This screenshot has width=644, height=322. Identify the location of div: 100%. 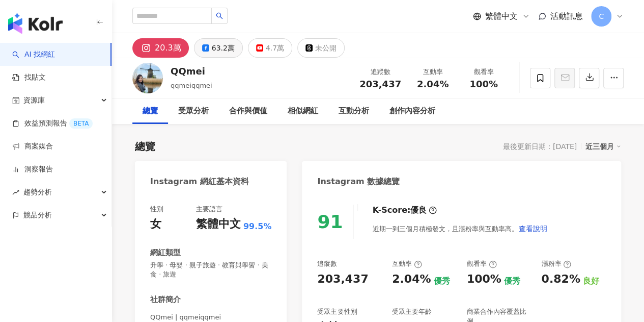
(484, 279).